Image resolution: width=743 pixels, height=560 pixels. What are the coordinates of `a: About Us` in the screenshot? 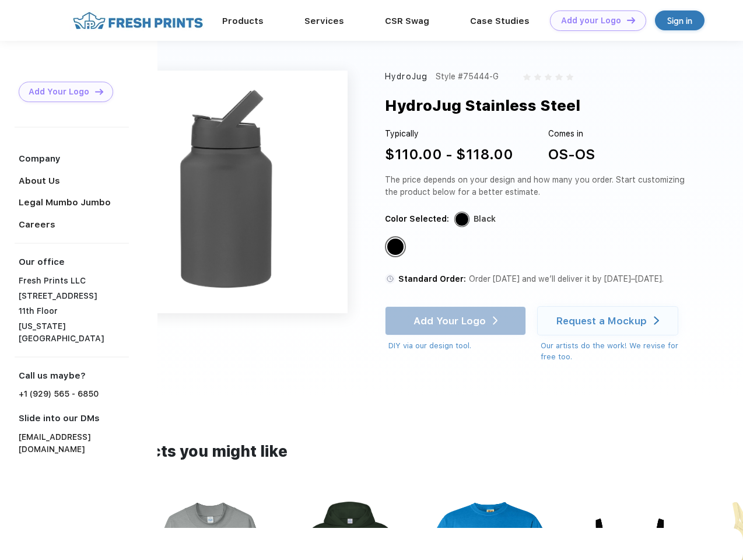 It's located at (39, 181).